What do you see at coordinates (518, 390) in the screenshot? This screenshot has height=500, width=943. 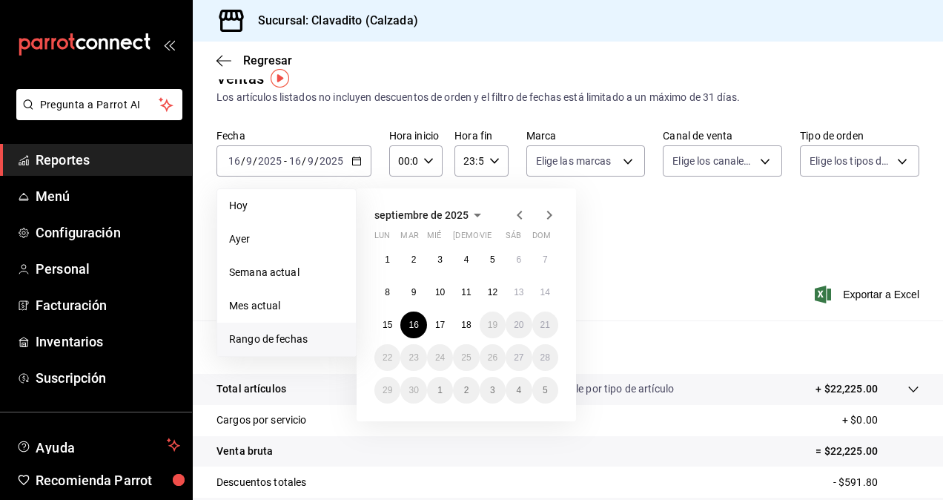 I see `abbr: 4 de octubre de 2025` at bounding box center [518, 390].